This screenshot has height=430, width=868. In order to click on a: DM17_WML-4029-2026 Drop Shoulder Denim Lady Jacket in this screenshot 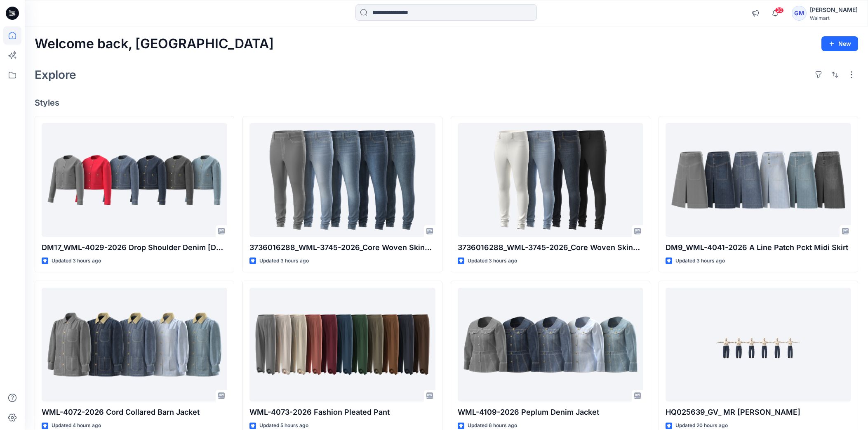, I will do `click(135, 180)`.